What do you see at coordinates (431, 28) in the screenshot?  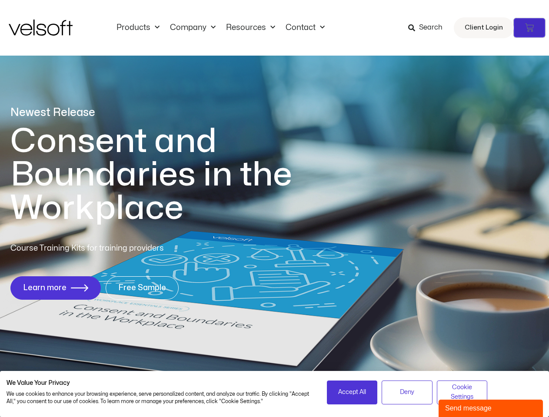 I see `span: Search` at bounding box center [431, 28].